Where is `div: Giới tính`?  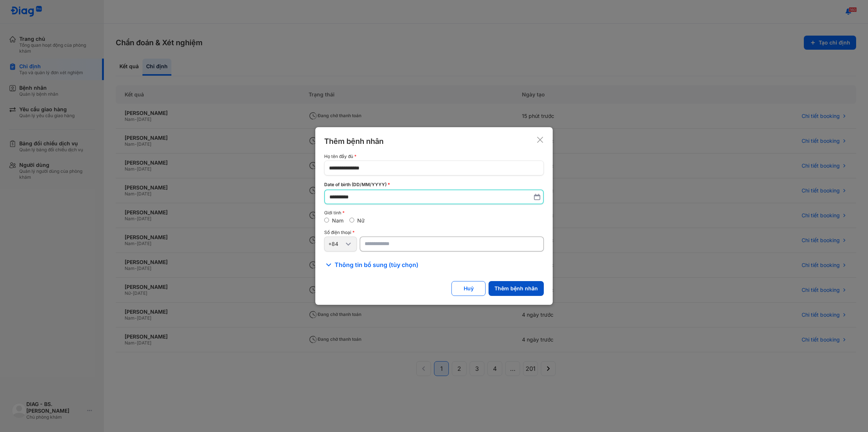 div: Giới tính is located at coordinates (434, 213).